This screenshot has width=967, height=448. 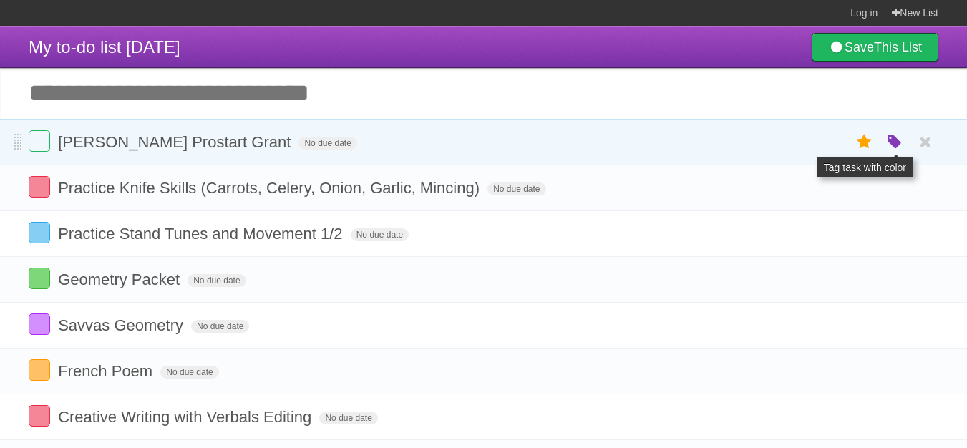 What do you see at coordinates (875, 47) in the screenshot?
I see `a: SaveThis List` at bounding box center [875, 47].